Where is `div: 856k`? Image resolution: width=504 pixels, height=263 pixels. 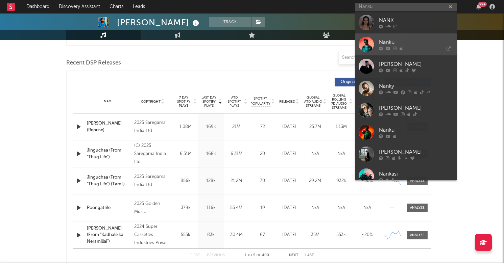
div: 856k is located at coordinates (186, 181).